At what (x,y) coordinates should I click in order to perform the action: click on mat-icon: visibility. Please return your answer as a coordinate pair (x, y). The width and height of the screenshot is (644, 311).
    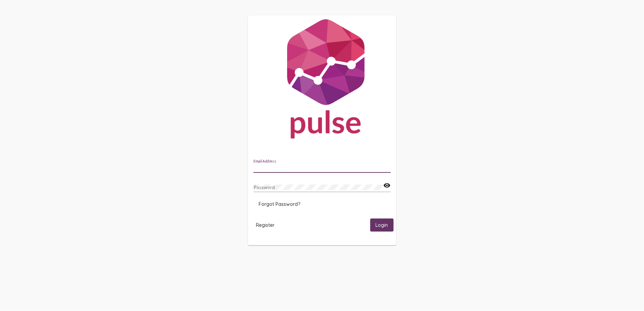
    Looking at the image, I should click on (387, 185).